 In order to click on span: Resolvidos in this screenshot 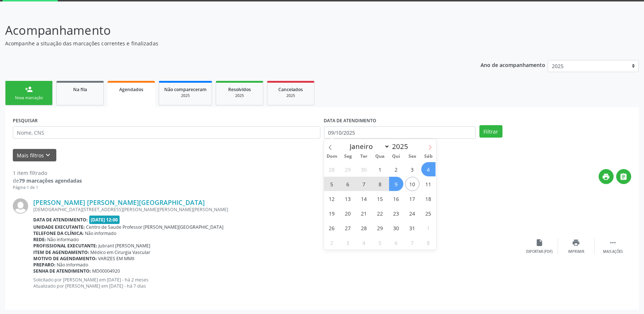, I will do `click(239, 89)`.